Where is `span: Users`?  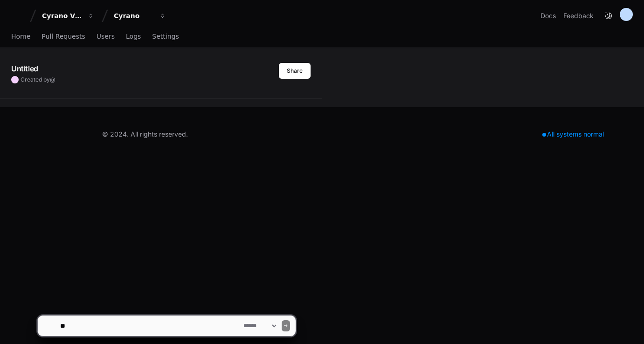 span: Users is located at coordinates (105, 36).